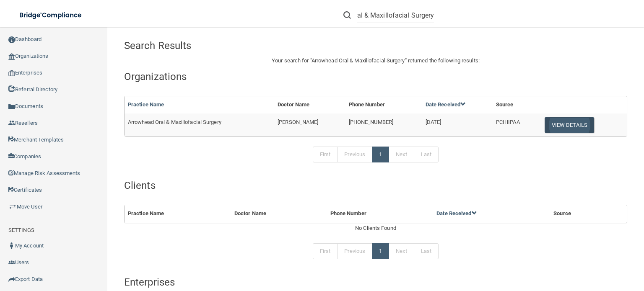  I want to click on h4: Clients, so click(375, 186).